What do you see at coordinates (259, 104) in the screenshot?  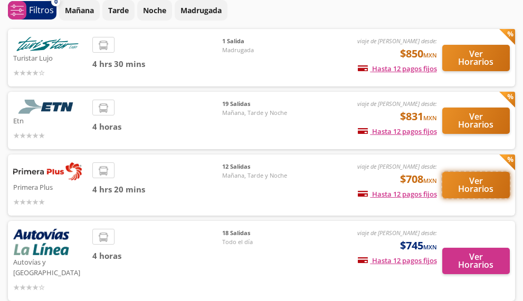 I see `span: 19 Salidas` at bounding box center [259, 104].